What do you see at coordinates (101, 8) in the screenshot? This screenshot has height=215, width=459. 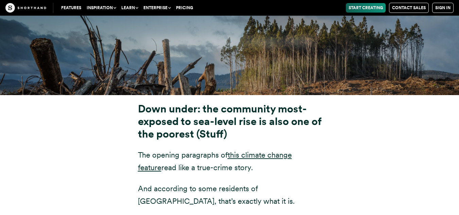 I see `button: Inspiration` at bounding box center [101, 8].